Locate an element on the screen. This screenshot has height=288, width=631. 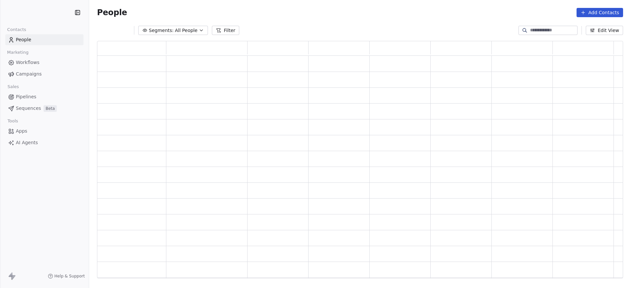
a: SequencesBeta is located at coordinates (44, 108).